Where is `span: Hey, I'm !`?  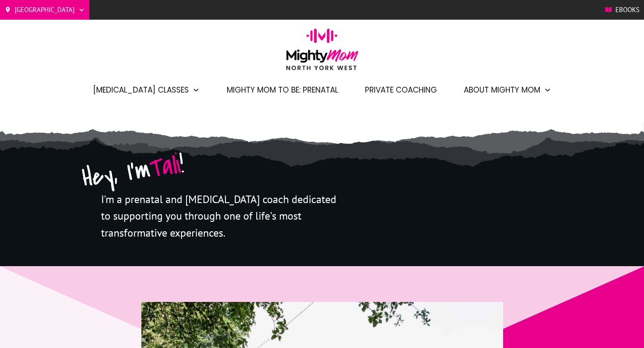 span: Hey, I'm ! is located at coordinates (132, 171).